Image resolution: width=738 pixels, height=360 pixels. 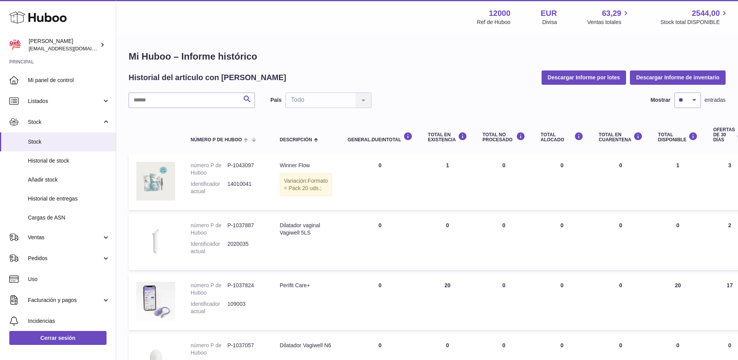 What do you see at coordinates (550, 22) in the screenshot?
I see `div: Divisa` at bounding box center [550, 22].